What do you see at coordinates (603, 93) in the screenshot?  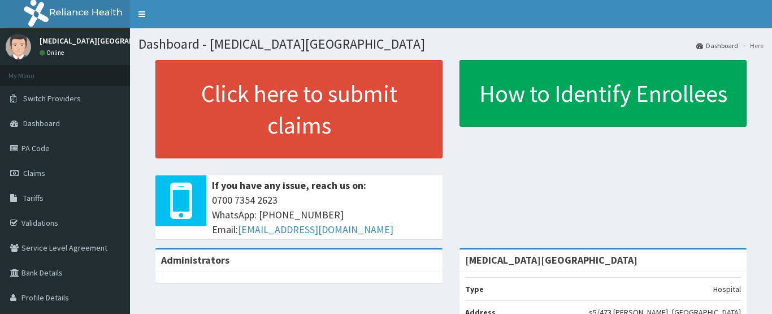 I see `a: How to Identify Enrollees` at bounding box center [603, 93].